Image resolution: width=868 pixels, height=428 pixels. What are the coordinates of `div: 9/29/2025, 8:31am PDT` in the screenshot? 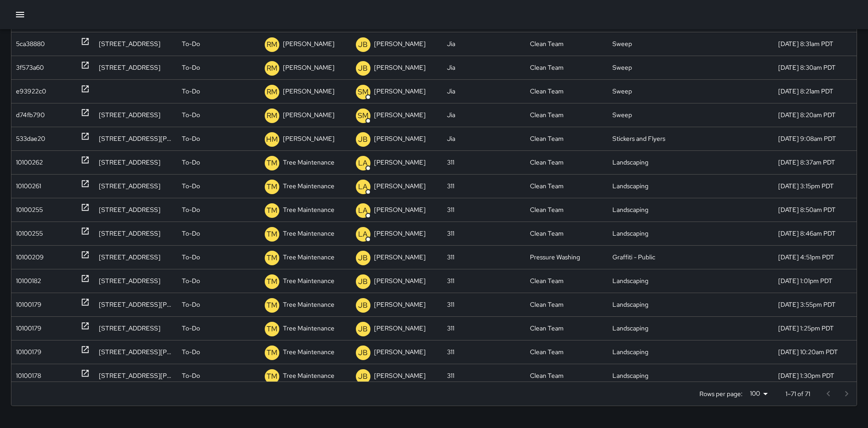 It's located at (815, 44).